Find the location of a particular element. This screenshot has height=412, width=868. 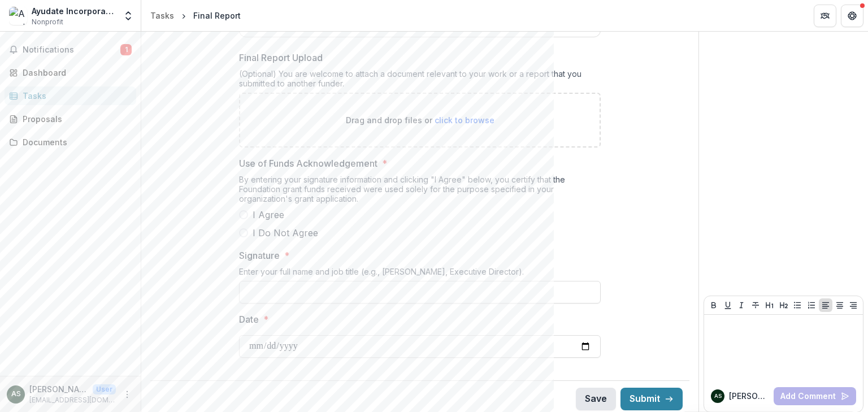

button: Get Help is located at coordinates (853, 15).